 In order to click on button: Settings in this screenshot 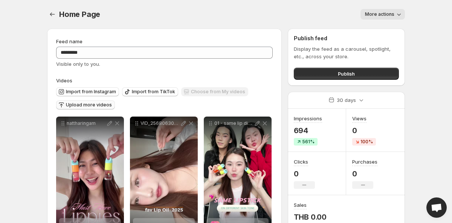, I will do `click(52, 14)`.